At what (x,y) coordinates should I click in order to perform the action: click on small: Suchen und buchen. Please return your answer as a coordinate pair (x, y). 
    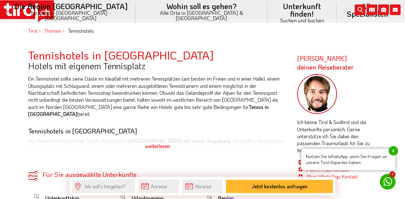
    Looking at the image, I should click on (302, 20).